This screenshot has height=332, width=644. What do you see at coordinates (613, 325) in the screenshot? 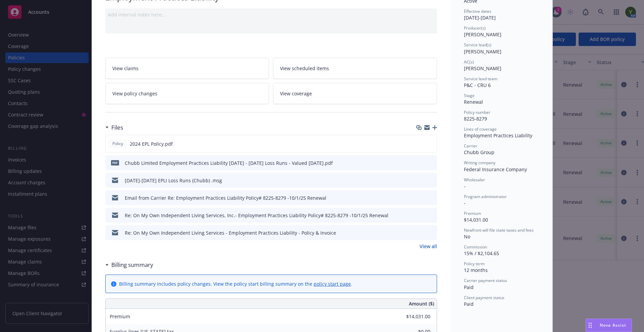
I see `span: Nova Assist` at bounding box center [613, 325].